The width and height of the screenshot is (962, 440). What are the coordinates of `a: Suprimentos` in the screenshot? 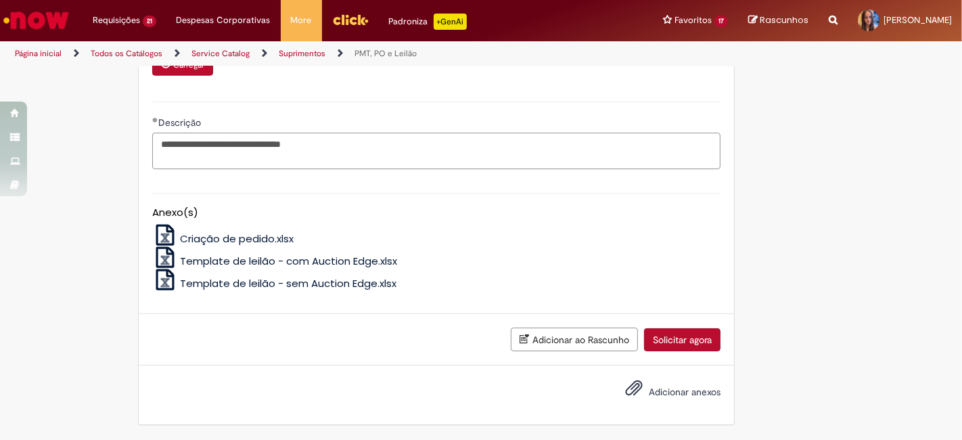 It's located at (302, 53).